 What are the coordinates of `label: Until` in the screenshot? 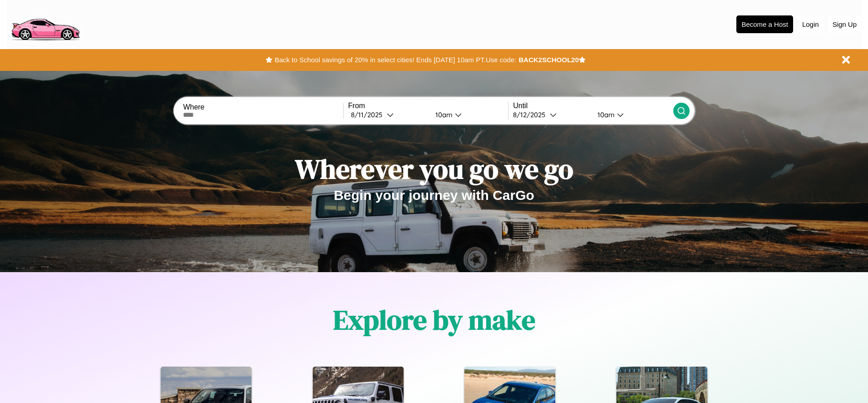 It's located at (593, 106).